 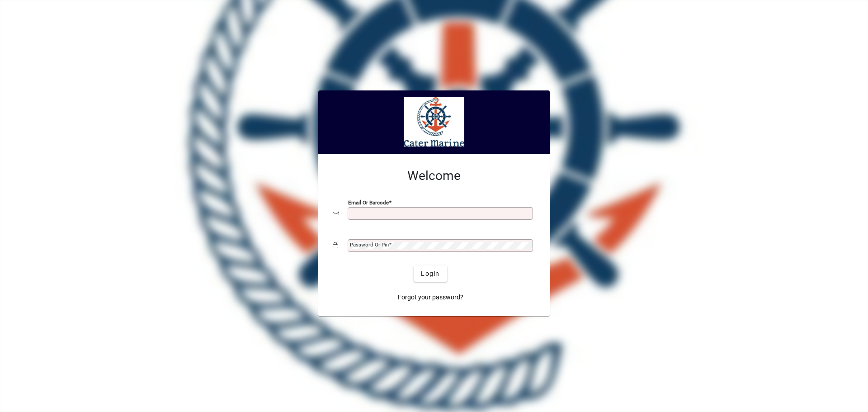 I want to click on h2: Welcome, so click(x=434, y=176).